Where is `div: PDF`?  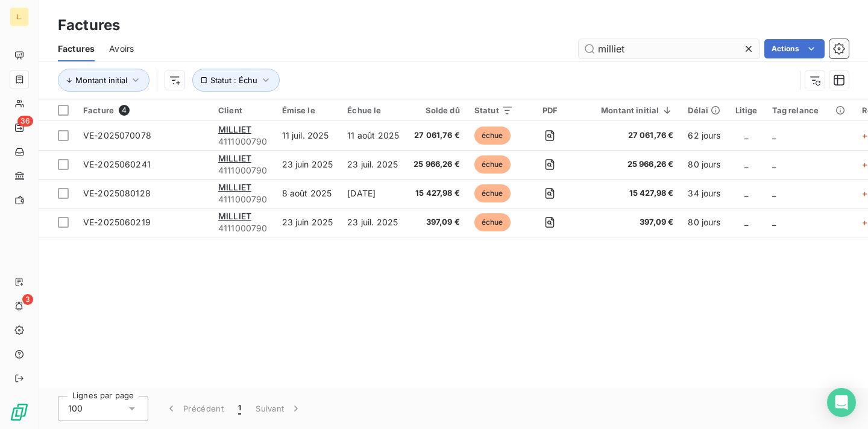
div: PDF is located at coordinates (550, 110).